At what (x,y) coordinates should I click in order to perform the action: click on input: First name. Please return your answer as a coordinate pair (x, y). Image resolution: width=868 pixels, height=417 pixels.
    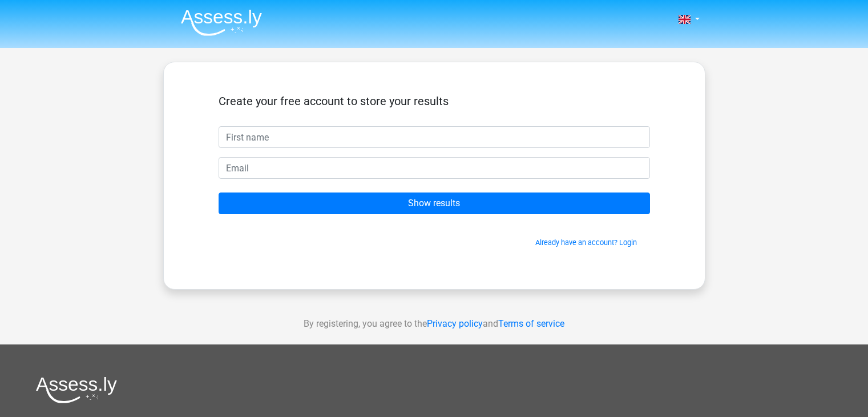
    Looking at the image, I should click on (434, 137).